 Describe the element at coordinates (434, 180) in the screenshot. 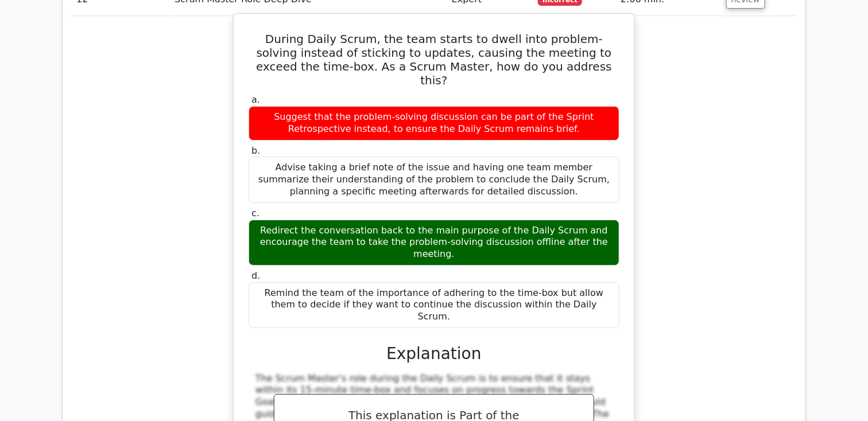

I see `div: Advise taking a brief note of the issue and having one team member summarize their understanding ...` at that location.